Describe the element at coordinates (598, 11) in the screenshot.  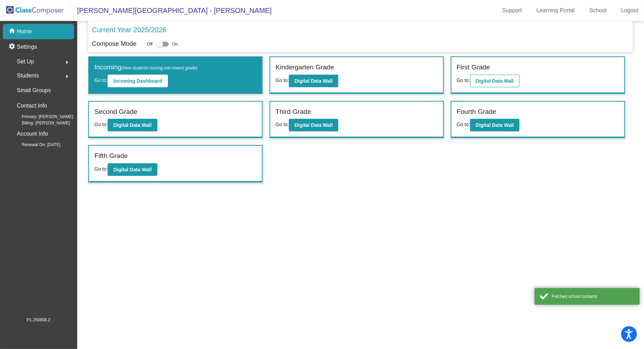
I see `a: School` at that location.